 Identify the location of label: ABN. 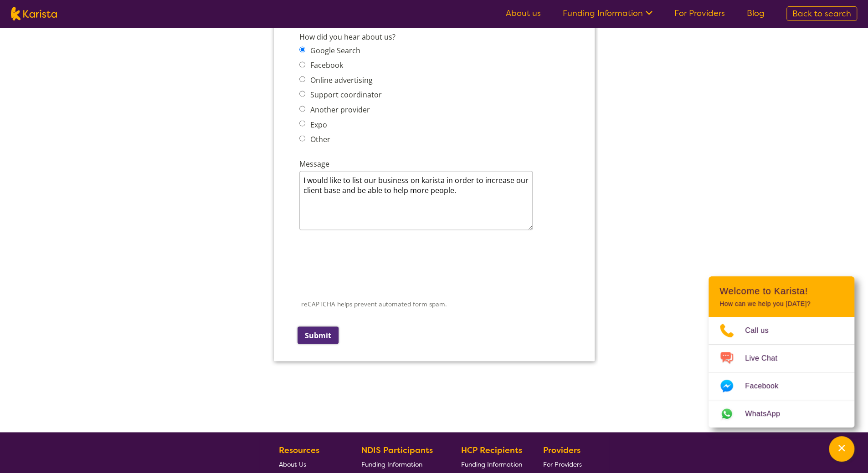
(52, 80).